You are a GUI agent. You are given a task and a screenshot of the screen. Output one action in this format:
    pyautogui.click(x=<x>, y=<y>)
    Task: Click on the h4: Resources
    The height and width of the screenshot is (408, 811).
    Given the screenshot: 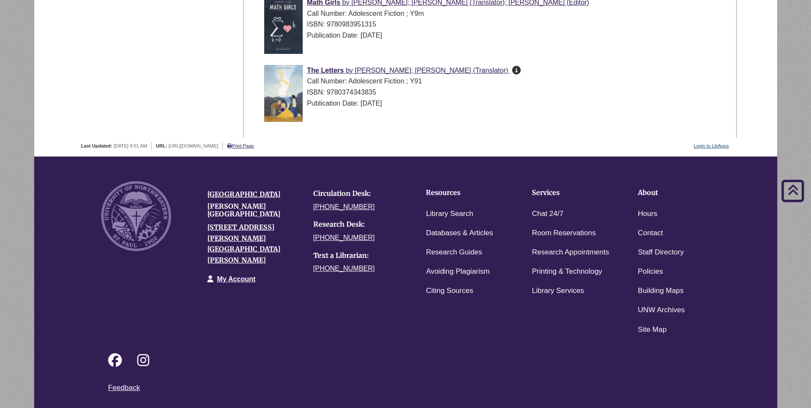 What is the action you would take?
    pyautogui.click(x=466, y=193)
    